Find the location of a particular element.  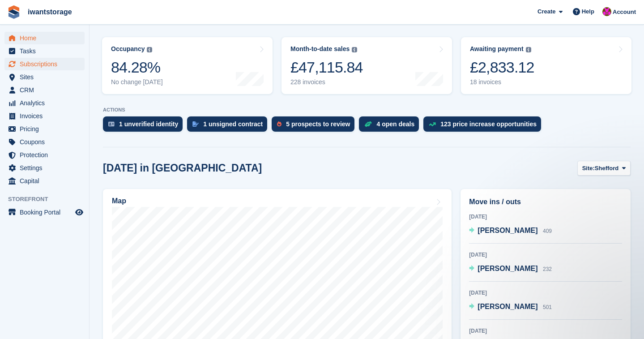

span: Home is located at coordinates (47, 38).